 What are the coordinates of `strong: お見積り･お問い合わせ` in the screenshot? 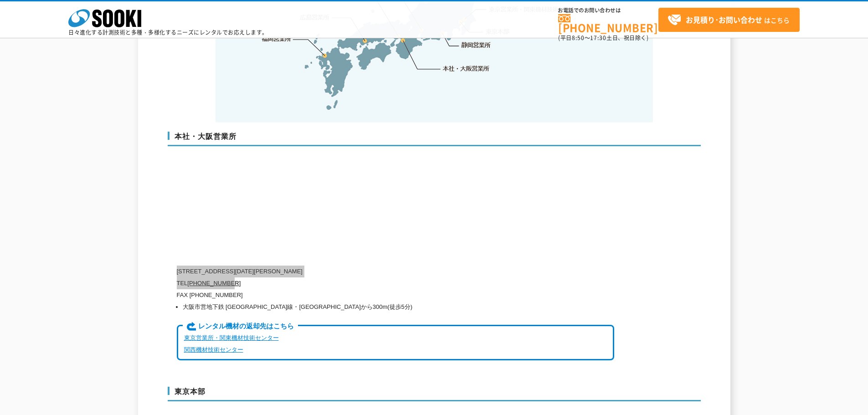 It's located at (724, 20).